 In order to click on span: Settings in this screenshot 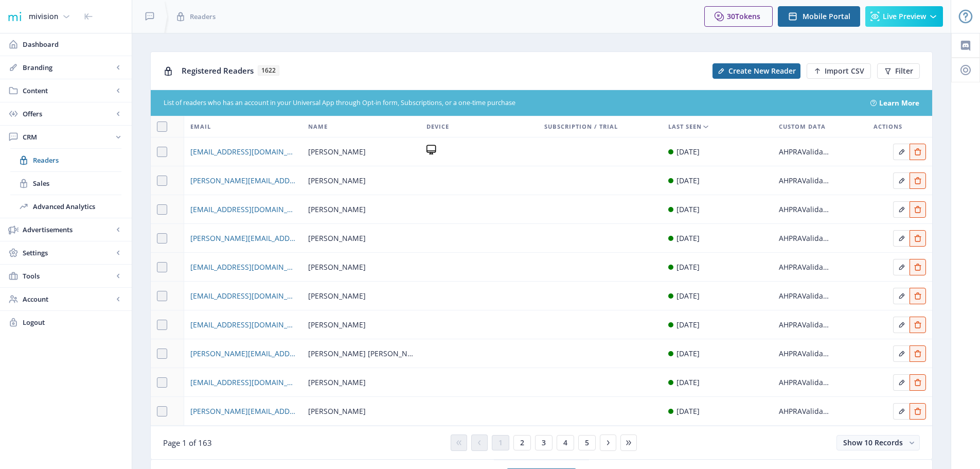, I will do `click(68, 253)`.